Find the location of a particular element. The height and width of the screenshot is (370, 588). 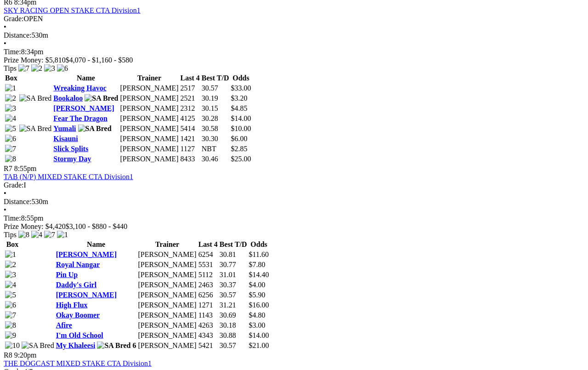

td: 30.15 is located at coordinates (216, 109).